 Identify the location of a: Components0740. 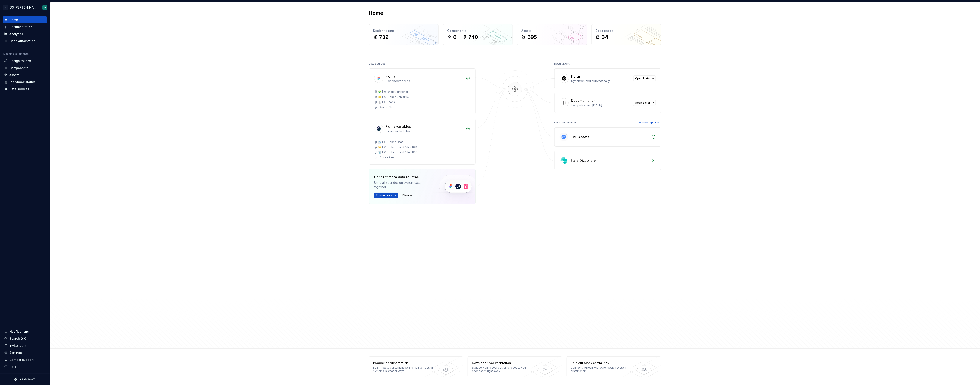
(477, 35).